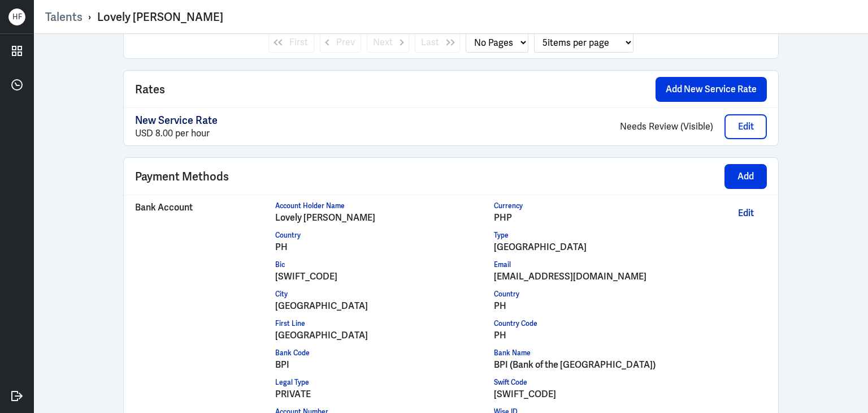 This screenshot has height=413, width=868. What do you see at coordinates (710, 90) in the screenshot?
I see `button: Add New Service Rate` at bounding box center [710, 90].